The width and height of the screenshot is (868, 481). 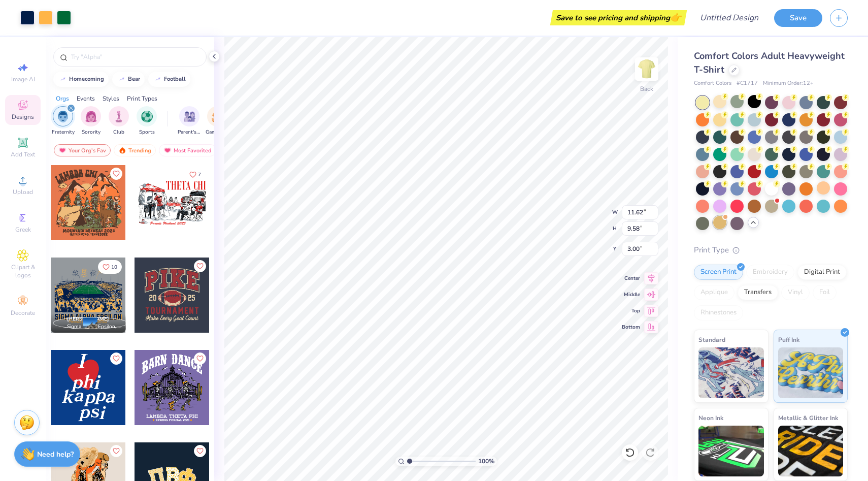 I want to click on span: Standard, so click(x=712, y=339).